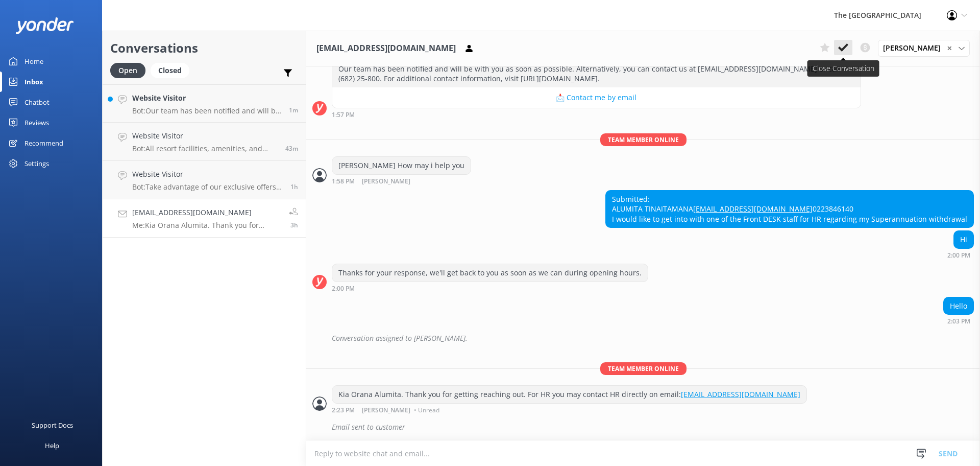  Describe the element at coordinates (207, 225) in the screenshot. I see `p: Me: Kia Orana Alumita. Thank you for getting reaching out. For HR you may contact HR directly on ...` at that location.